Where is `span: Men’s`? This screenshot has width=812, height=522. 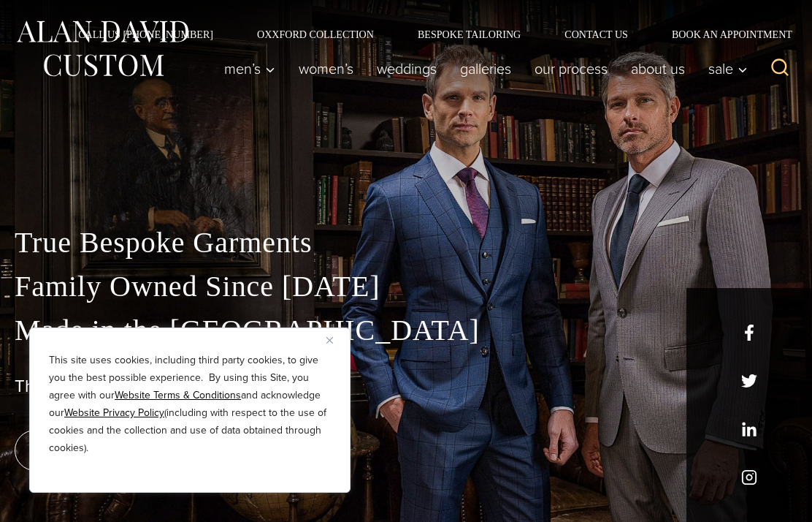 span: Men’s is located at coordinates (250, 68).